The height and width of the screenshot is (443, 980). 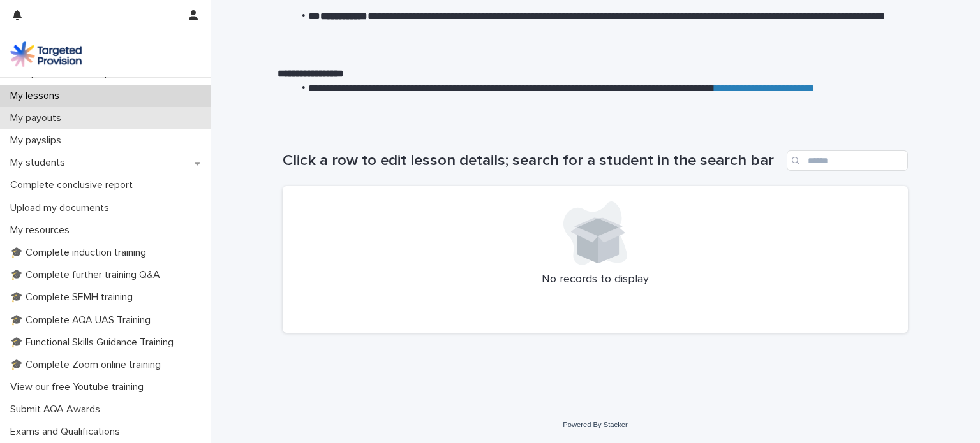 I want to click on p: Upload my documents, so click(x=62, y=208).